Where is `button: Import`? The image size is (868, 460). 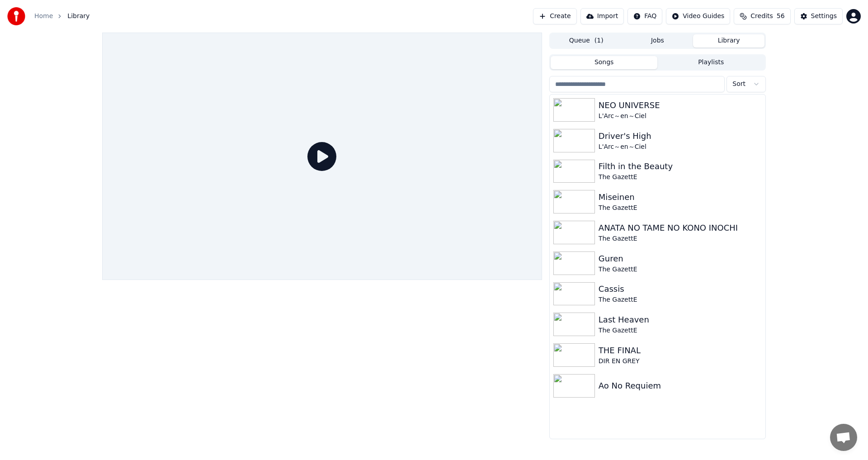
button: Import is located at coordinates (603, 16).